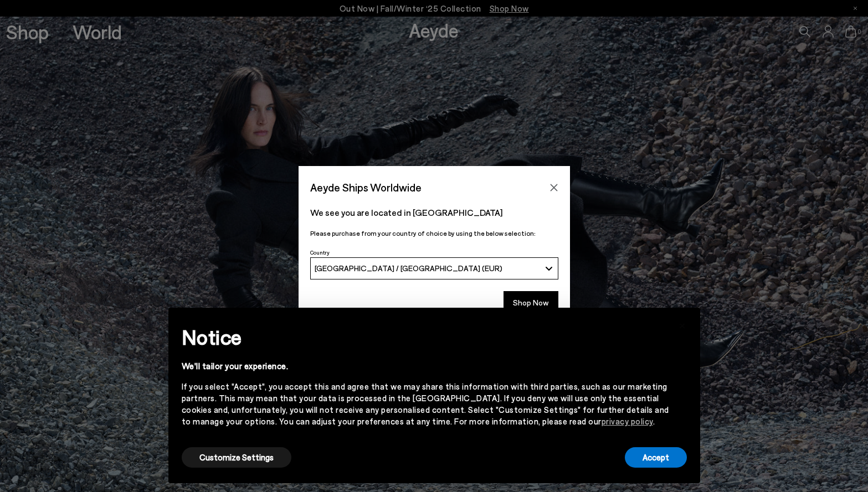 The height and width of the screenshot is (492, 868). What do you see at coordinates (426, 366) in the screenshot?
I see `div: We'll tailor your experience.` at bounding box center [426, 366].